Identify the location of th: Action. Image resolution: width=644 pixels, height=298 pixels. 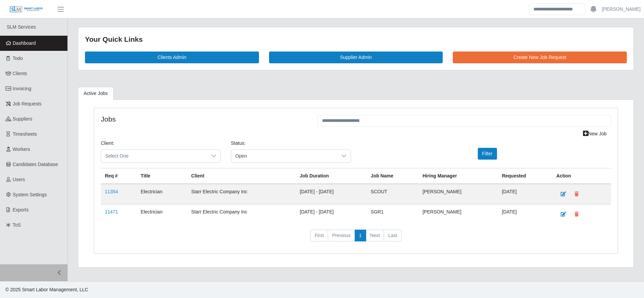
(582, 176).